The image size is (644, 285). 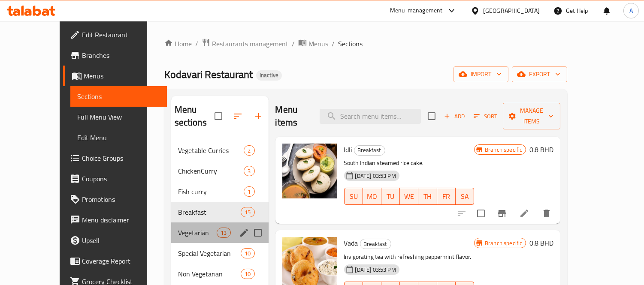 What do you see at coordinates (244, 233) in the screenshot?
I see `button: edit` at bounding box center [244, 233].